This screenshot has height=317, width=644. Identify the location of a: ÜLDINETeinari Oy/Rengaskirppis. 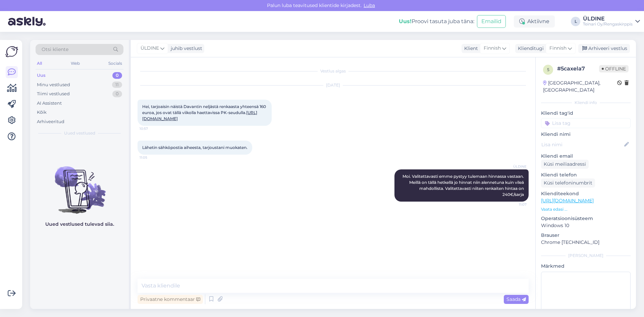
(611, 21).